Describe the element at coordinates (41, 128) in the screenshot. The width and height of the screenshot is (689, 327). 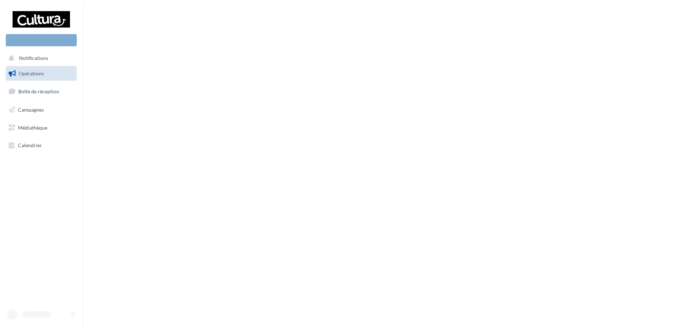
I see `a: Médiathèque` at that location.